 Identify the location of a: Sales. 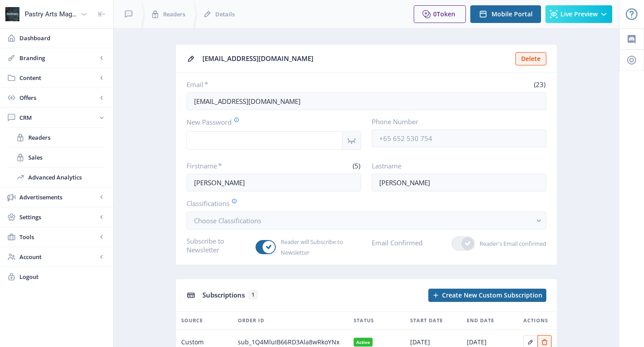
(56, 157).